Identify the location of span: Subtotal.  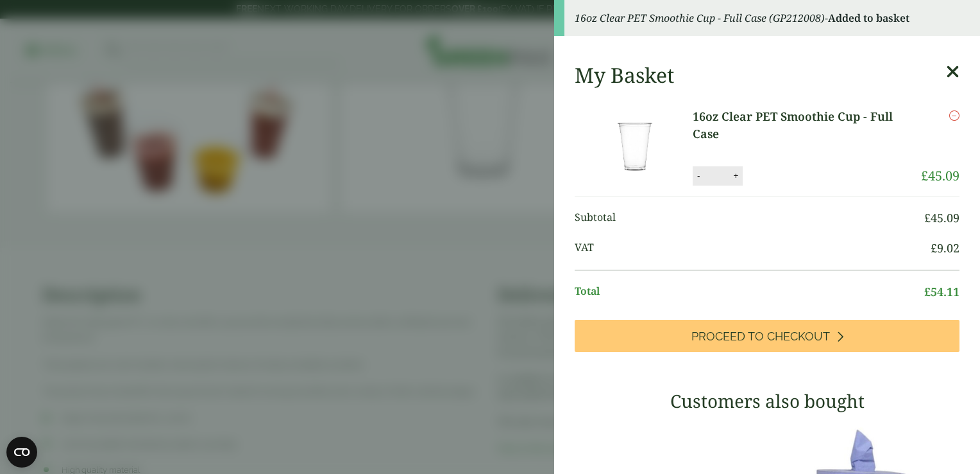
(749, 217).